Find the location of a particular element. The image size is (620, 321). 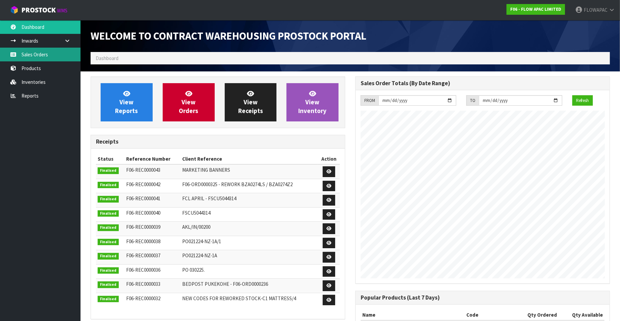

span: BEDPOST PUKEKOHE - F06-ORD0000236 is located at coordinates (225, 284).